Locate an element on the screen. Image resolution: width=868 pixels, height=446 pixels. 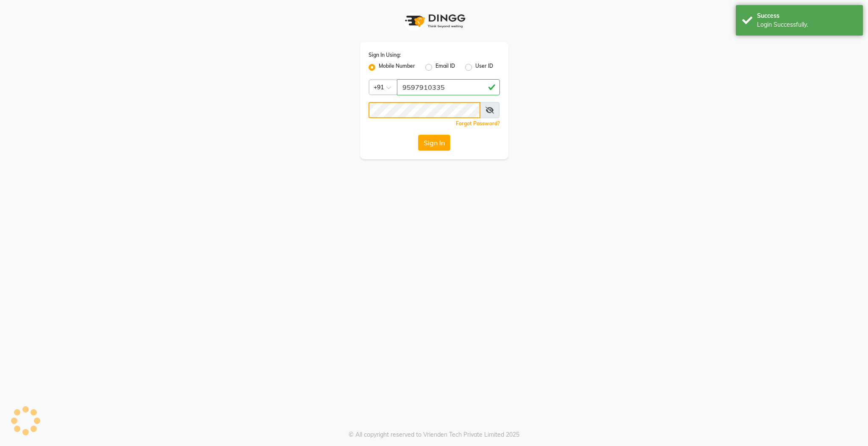
label: Mobile Number is located at coordinates (397, 68).